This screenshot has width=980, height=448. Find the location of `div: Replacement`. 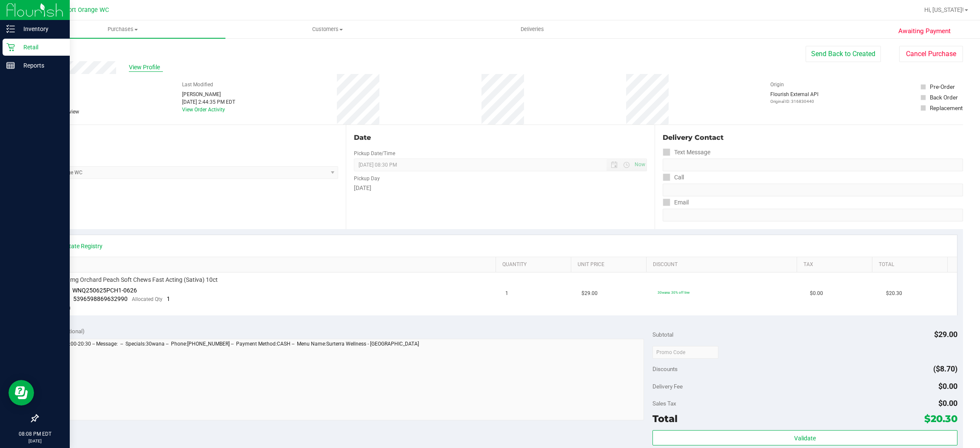

div: Replacement is located at coordinates (945, 108).